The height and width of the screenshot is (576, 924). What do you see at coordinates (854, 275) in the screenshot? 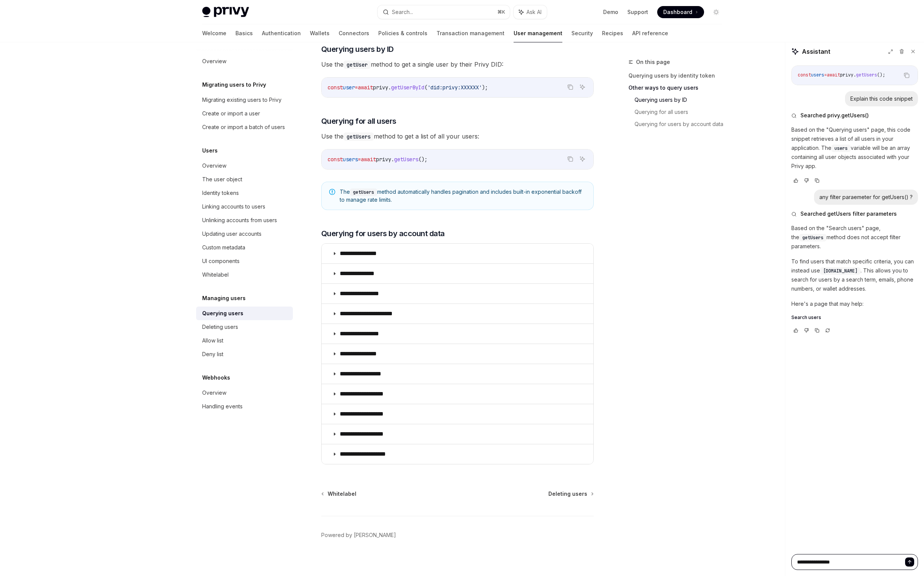
I see `p: To find users that match specific criteria, you can instead use . This allows you to search for u...` at bounding box center [854, 275].